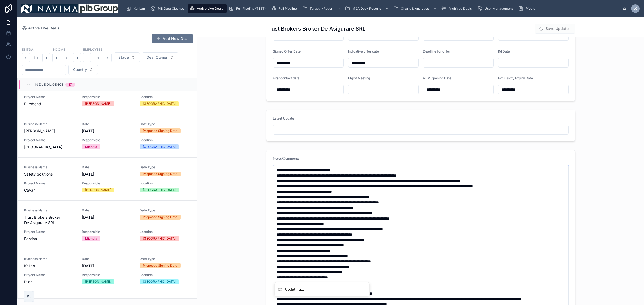 This screenshot has height=305, width=644. Describe the element at coordinates (515, 78) in the screenshot. I see `span: Exclusivity Expiry Date` at that location.